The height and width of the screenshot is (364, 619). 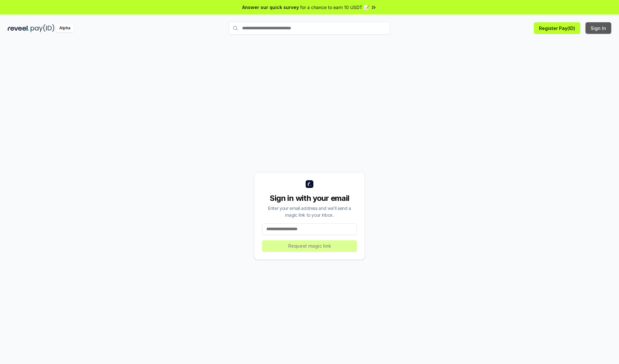 I want to click on img: reveel_dark, so click(x=18, y=28).